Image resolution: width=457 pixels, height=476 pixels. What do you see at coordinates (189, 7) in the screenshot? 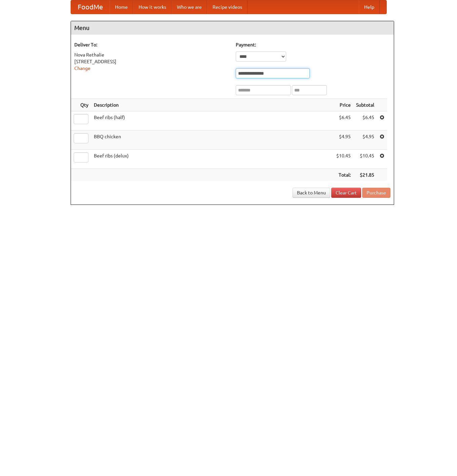
I see `a: Who we are` at bounding box center [189, 7].